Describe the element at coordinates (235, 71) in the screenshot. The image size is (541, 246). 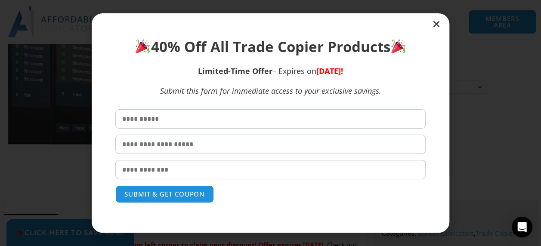
I see `strong: Limited-Time Offer` at that location.